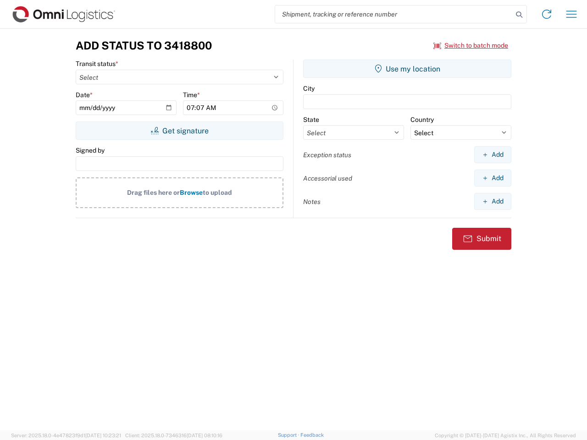 The height and width of the screenshot is (440, 587). I want to click on input: Shipment, tracking or reference number, so click(394, 14).